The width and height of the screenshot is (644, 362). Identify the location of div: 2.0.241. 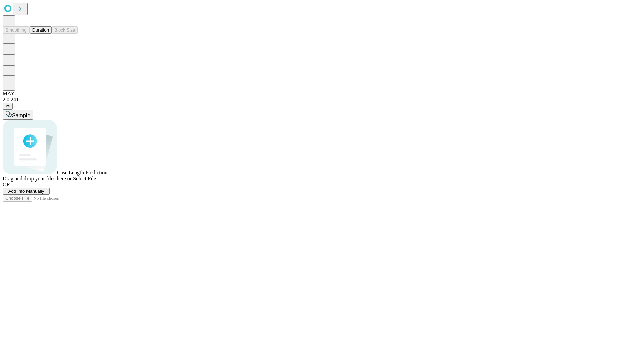
(322, 100).